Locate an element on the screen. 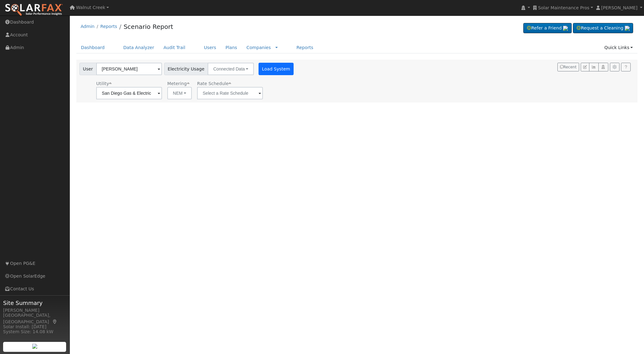  button: Edit User is located at coordinates (585, 67).